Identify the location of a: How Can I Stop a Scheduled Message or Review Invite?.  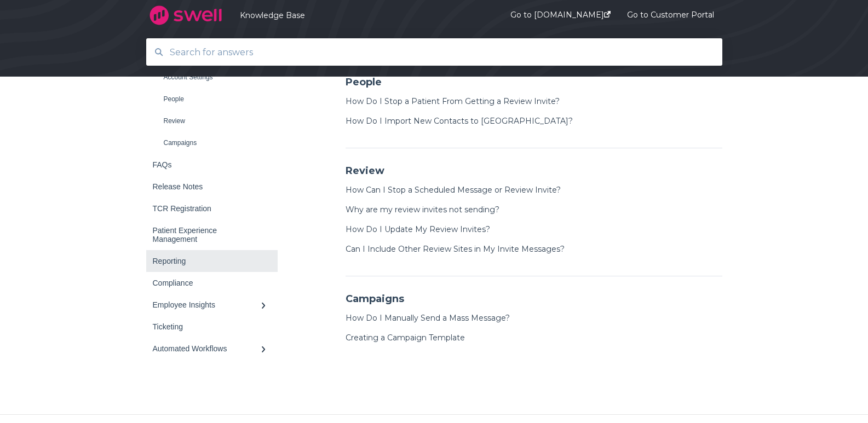
(452, 190).